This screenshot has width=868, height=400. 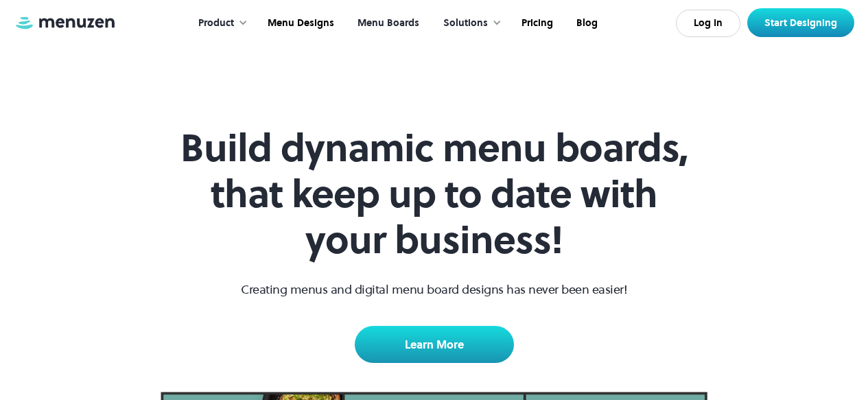 What do you see at coordinates (434, 289) in the screenshot?
I see `p: Creating menus and digital menu board designs has never been easier!` at bounding box center [434, 289].